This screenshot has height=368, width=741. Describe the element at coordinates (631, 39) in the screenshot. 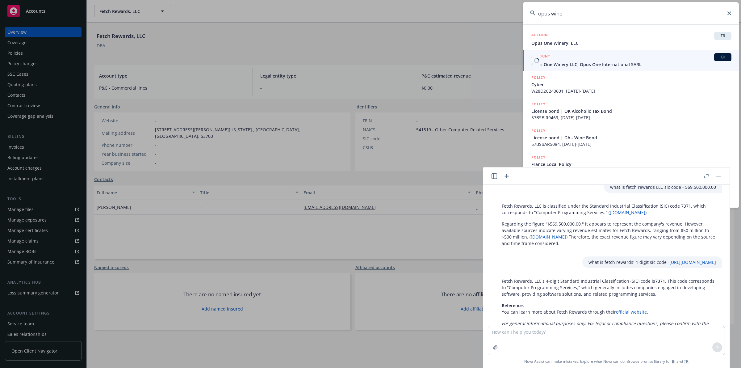

I see `a: ACCOUNTTROpus One Winery, LLC` at that location.